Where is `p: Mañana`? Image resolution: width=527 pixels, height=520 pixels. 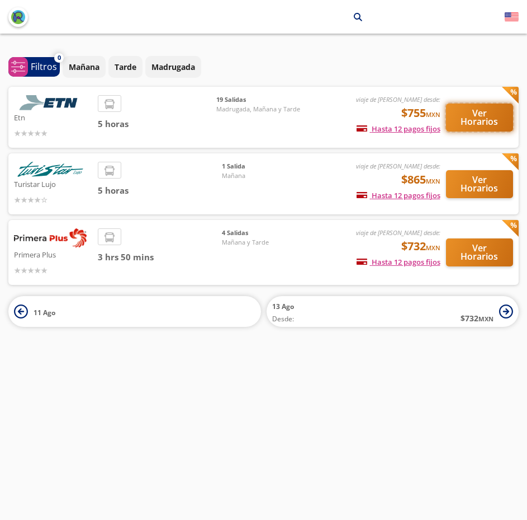
p: Mañana is located at coordinates (84, 67).